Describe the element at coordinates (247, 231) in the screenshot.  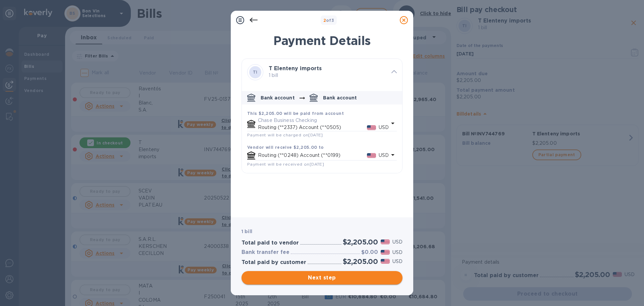
I see `b: 1 bill` at that location.